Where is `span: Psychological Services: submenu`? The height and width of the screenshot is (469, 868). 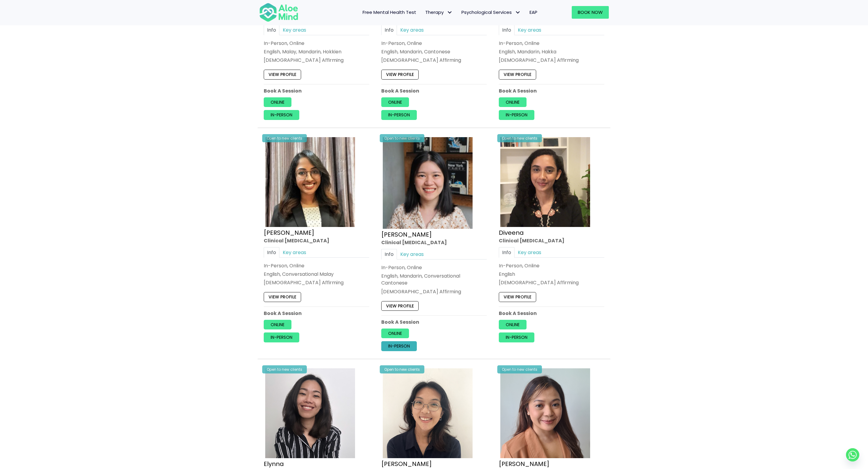
span: Psychological Services: submenu is located at coordinates (517, 13).